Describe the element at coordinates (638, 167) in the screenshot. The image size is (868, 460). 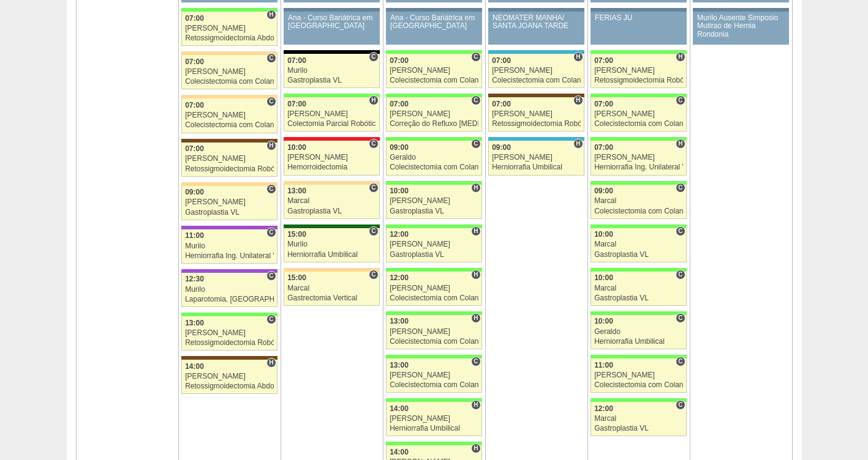
I see `div: Herniorrafia Ing. Unilateral VL` at that location.